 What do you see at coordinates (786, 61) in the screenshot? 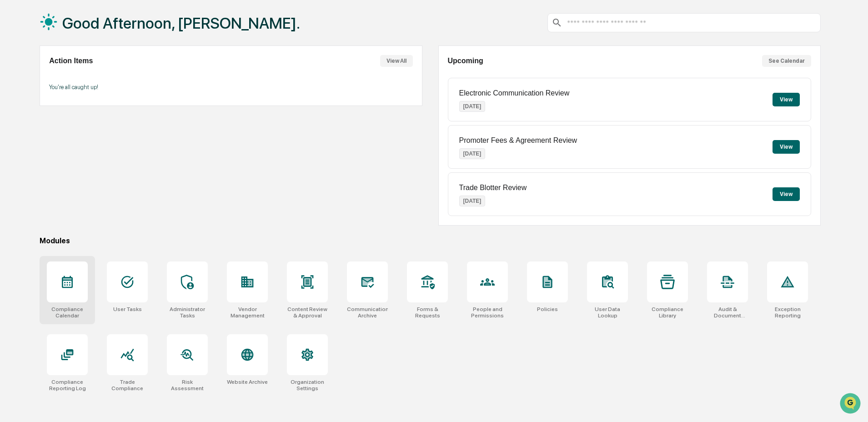
I see `a: See Calendar` at bounding box center [786, 61].